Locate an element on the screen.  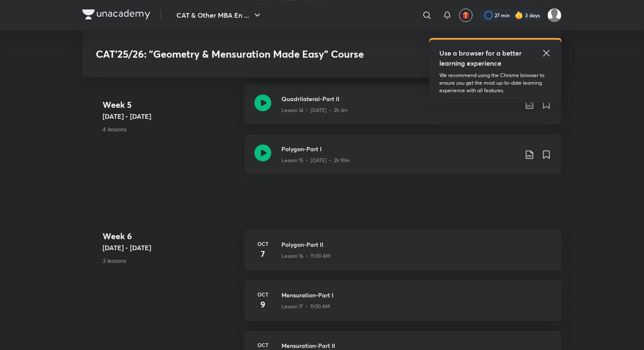
p: We recommend using the Chrome browser to ensure you get the most up-to-date learning experience w... is located at coordinates (495, 83).